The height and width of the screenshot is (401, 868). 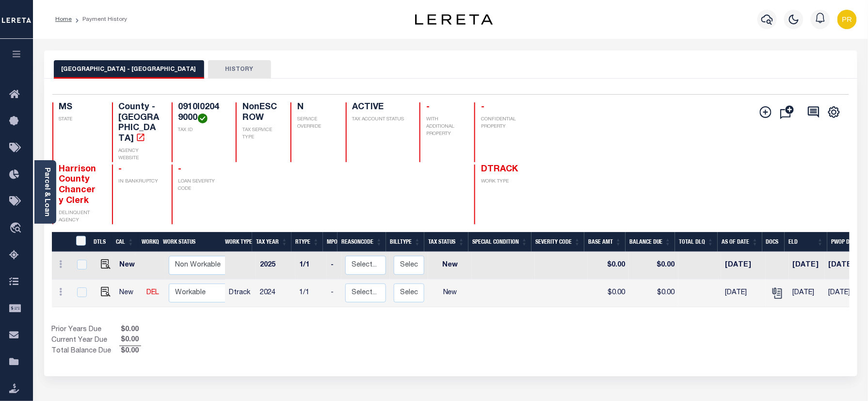 What do you see at coordinates (651, 241) in the screenshot?
I see `th: Balance Due: activate to sort column ascending` at bounding box center [651, 241].